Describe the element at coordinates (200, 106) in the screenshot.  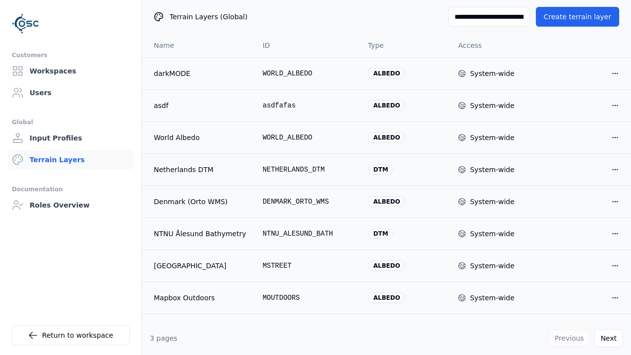
I see `div: asdf` at that location.